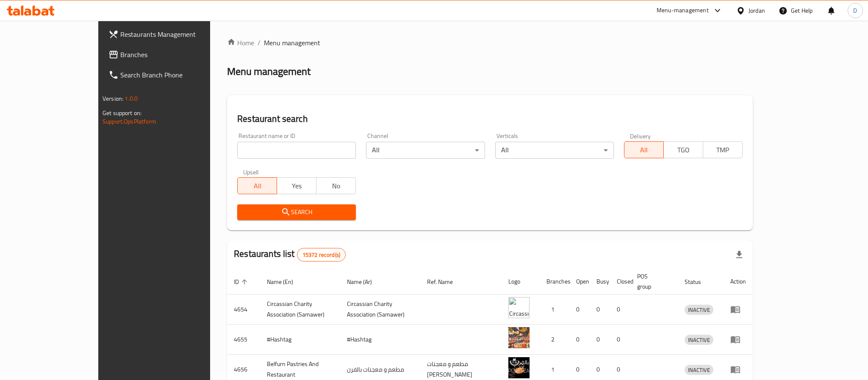 The width and height of the screenshot is (868, 380). I want to click on a: Restaurants Management, so click(172, 34).